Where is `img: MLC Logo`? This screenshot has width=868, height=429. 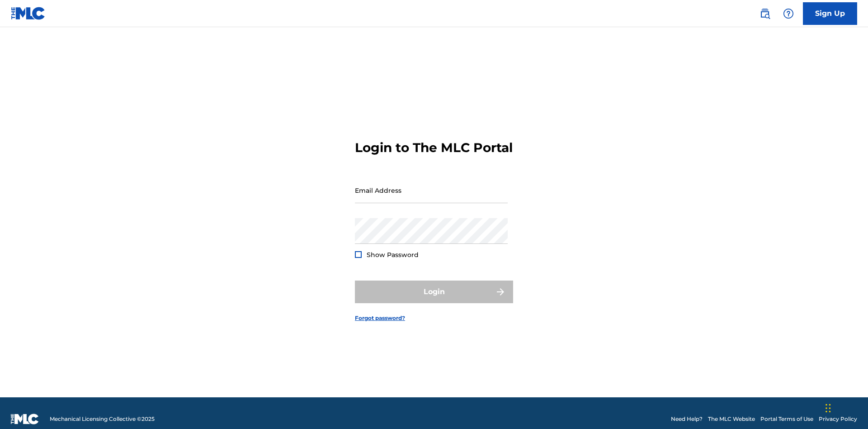 img: MLC Logo is located at coordinates (28, 13).